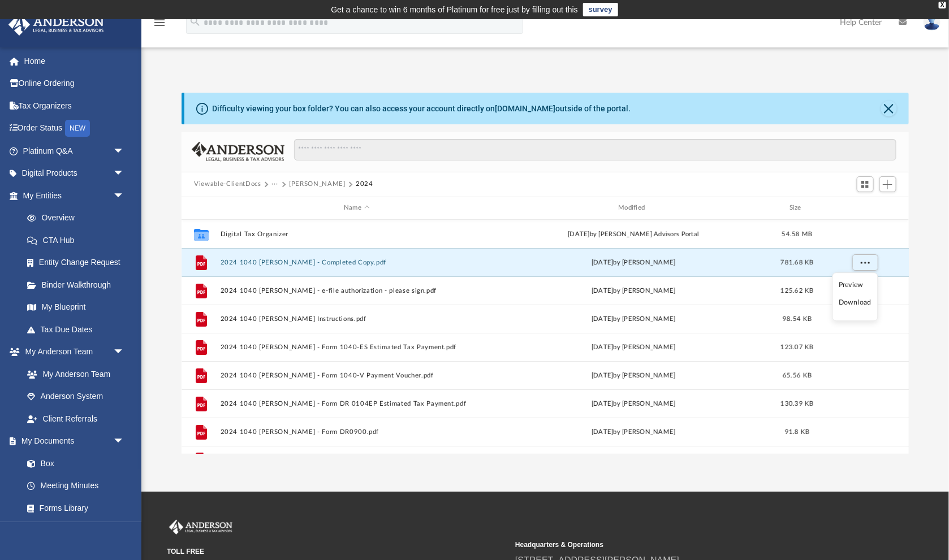 This screenshot has height=560, width=949. What do you see at coordinates (76, 419) in the screenshot?
I see `a: Client Referrals` at bounding box center [76, 419].